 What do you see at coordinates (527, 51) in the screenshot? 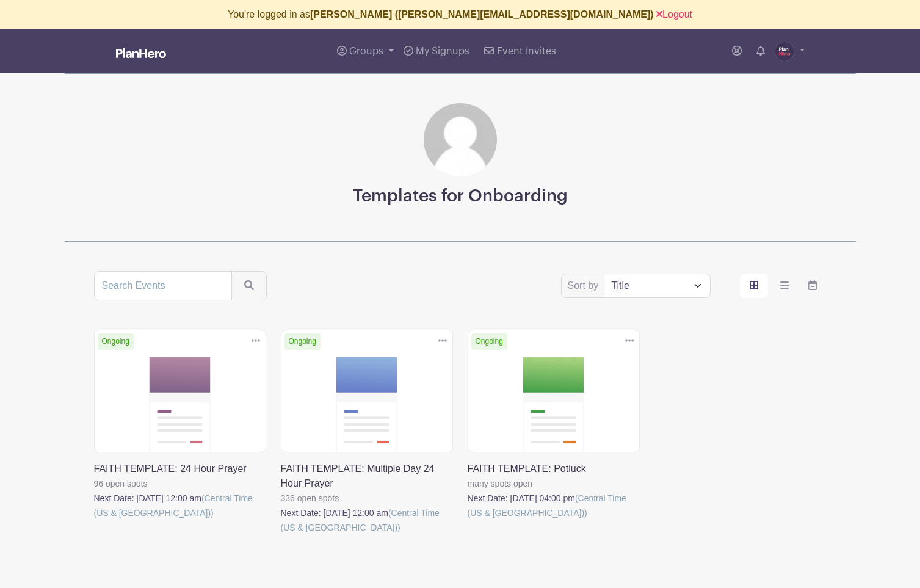
I see `span: Event Invites` at bounding box center [527, 51].